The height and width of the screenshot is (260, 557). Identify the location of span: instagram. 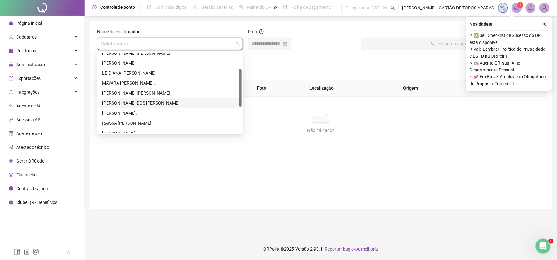
(36, 252).